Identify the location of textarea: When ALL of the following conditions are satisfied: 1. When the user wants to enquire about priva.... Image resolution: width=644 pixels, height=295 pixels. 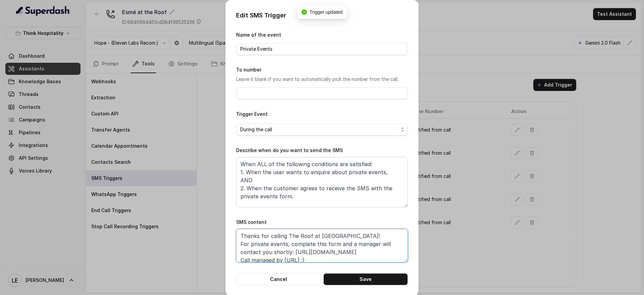
(322, 182).